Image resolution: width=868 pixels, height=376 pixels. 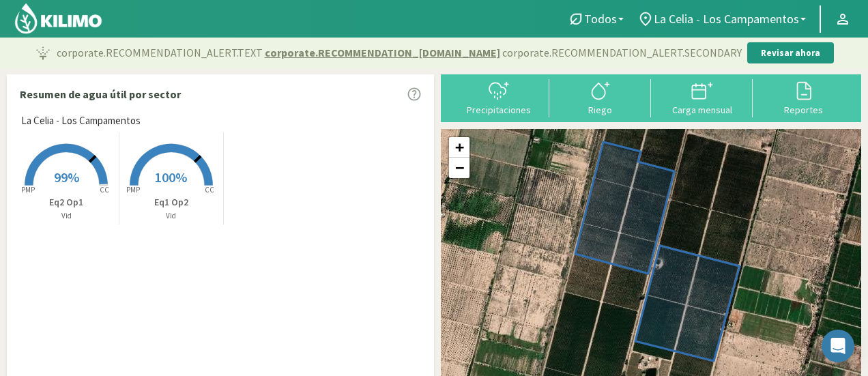 What do you see at coordinates (701, 110) in the screenshot?
I see `div: Carga mensual` at bounding box center [701, 110].